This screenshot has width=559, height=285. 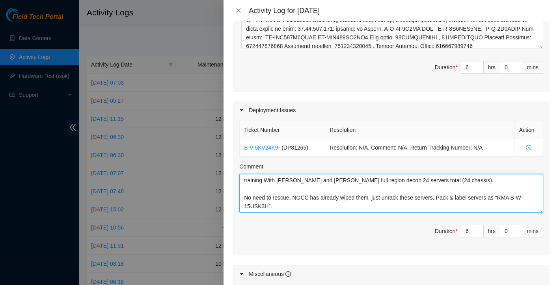 I want to click on label: Comment, so click(x=251, y=167).